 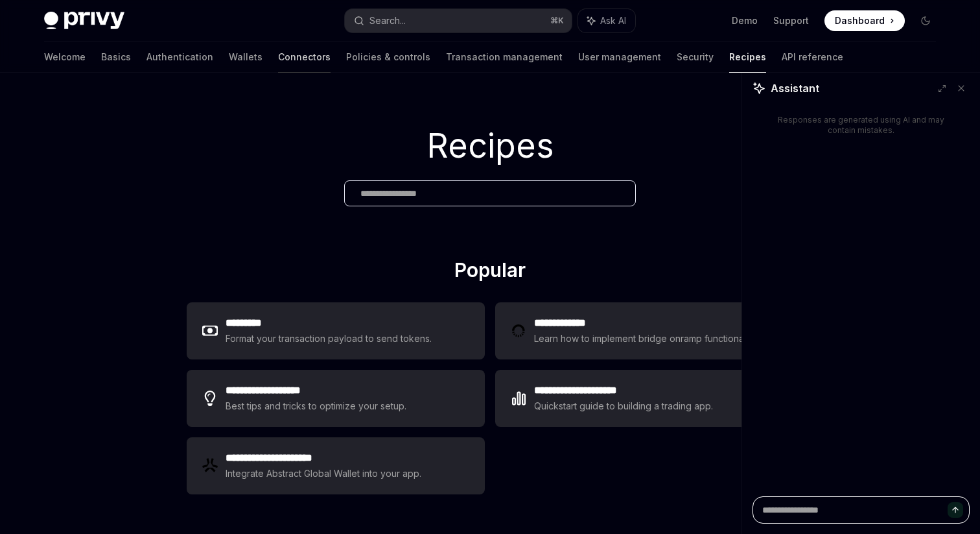 What do you see at coordinates (328, 339) in the screenshot?
I see `div: Format your transaction payload to send tokens.` at bounding box center [328, 339].